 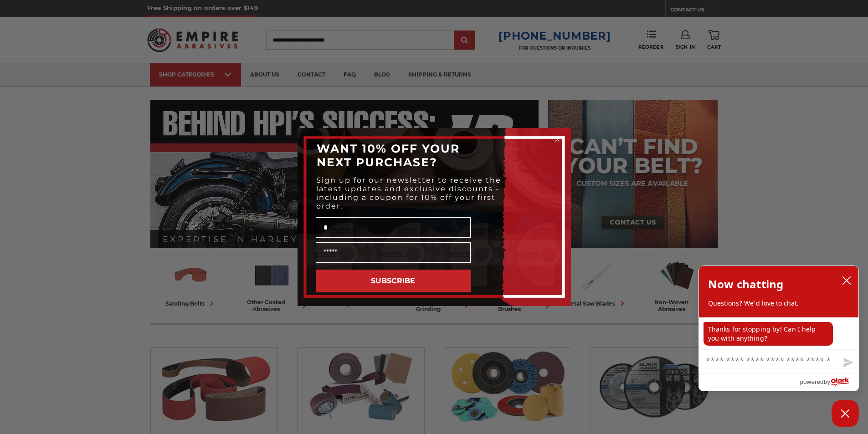 What do you see at coordinates (778, 328) in the screenshot?
I see `div: olark chatbox` at bounding box center [778, 328].